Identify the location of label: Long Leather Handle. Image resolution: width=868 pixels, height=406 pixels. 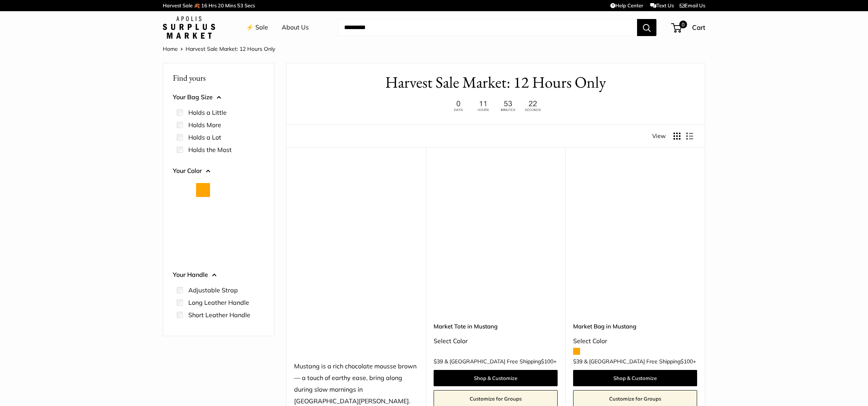
(218, 302).